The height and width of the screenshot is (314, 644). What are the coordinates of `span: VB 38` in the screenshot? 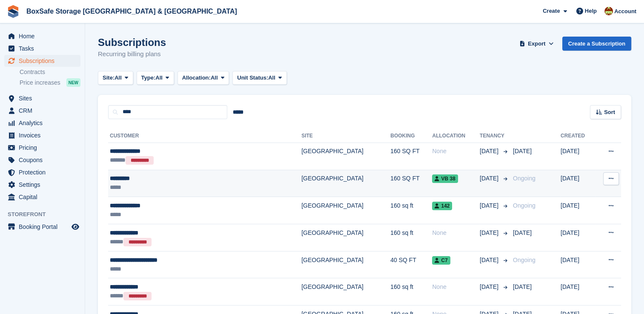 It's located at (445, 179).